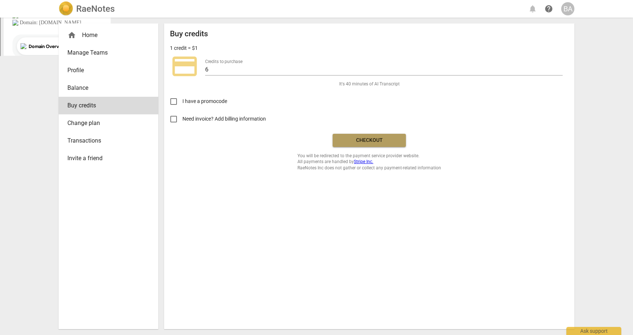  What do you see at coordinates (185, 66) in the screenshot?
I see `span: credit_card` at bounding box center [185, 66].